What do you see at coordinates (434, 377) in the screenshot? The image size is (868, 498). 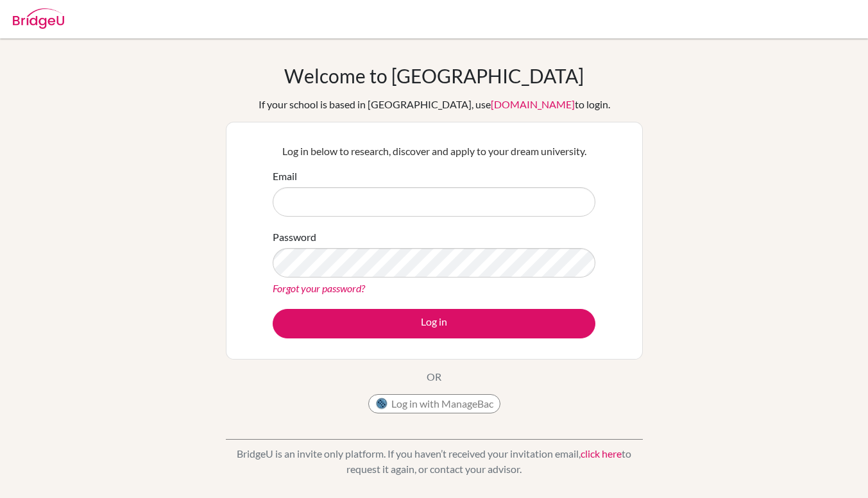 I see `p: OR` at bounding box center [434, 377].